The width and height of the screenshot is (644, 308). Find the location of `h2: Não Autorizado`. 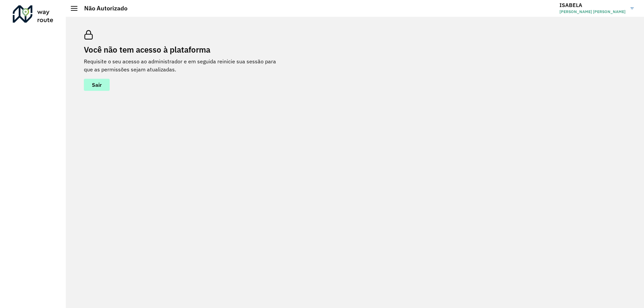

h2: Não Autorizado is located at coordinates (102, 8).